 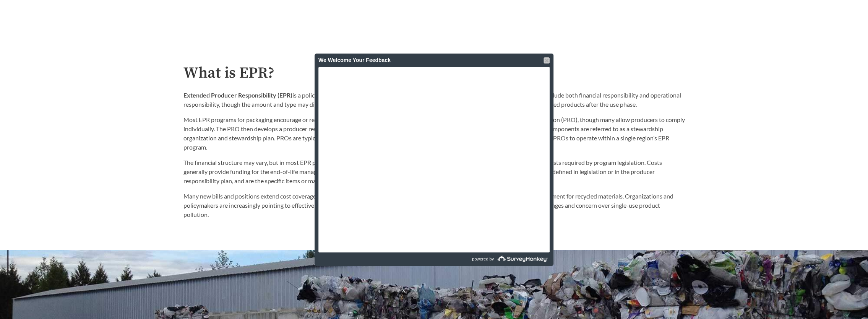 I want to click on h2: What is EPR?, so click(x=434, y=73).